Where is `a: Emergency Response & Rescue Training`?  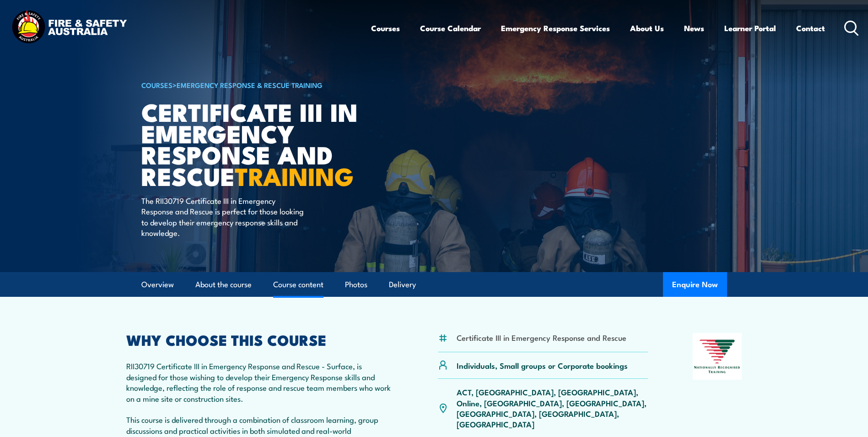
a: Emergency Response & Rescue Training is located at coordinates (250, 85).